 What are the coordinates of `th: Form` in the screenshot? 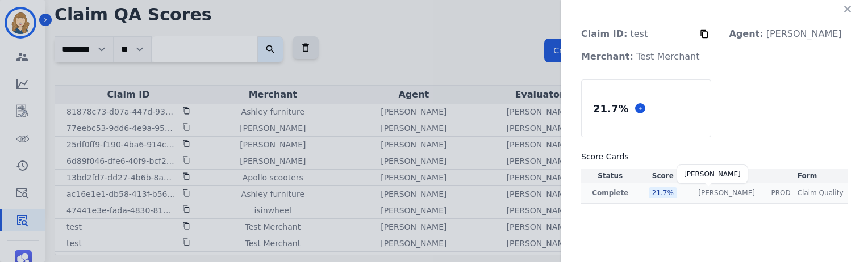 It's located at (807, 176).